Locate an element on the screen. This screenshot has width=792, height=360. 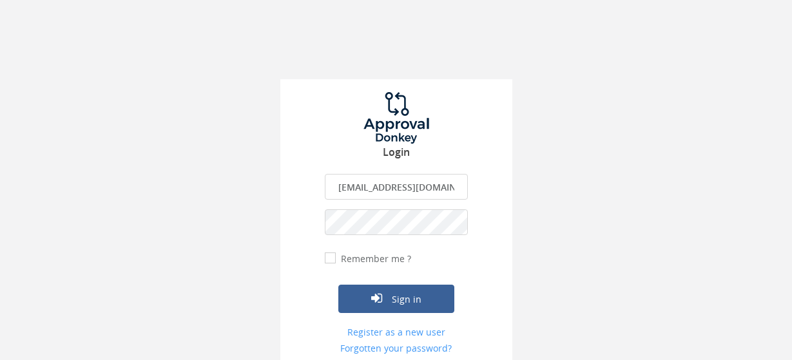
button: Sign in is located at coordinates (396, 299).